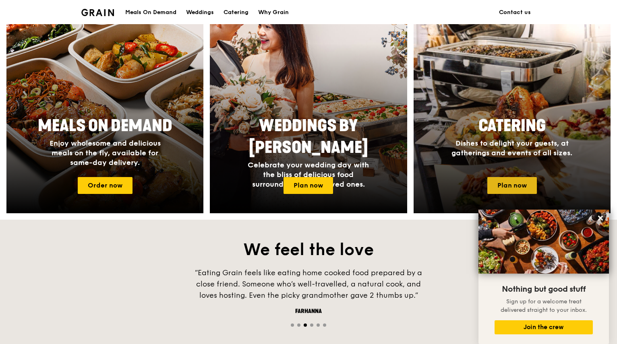 This screenshot has width=617, height=344. Describe the element at coordinates (274, 12) in the screenshot. I see `a: Why Grain` at that location.